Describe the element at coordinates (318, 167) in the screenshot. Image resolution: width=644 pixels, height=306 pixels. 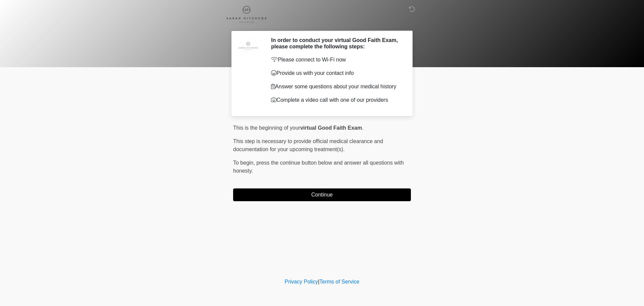
I see `span: press the continue button below and answer all questions with honesty.` at that location.